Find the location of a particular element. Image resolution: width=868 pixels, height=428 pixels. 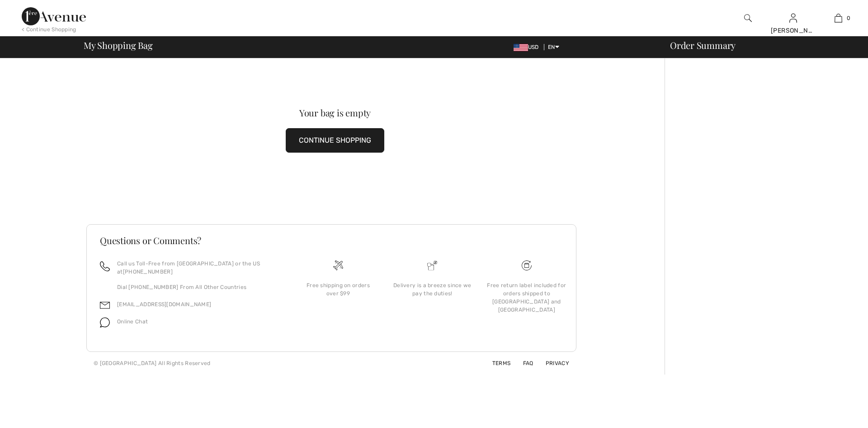

img: chat is located at coordinates (105, 322).